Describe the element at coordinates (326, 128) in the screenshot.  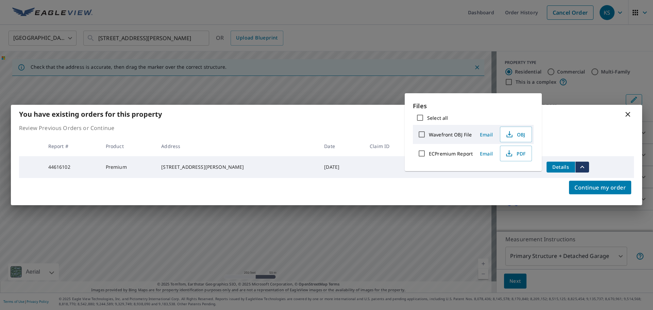
I see `p: Review Previous Orders or Continue` at that location.